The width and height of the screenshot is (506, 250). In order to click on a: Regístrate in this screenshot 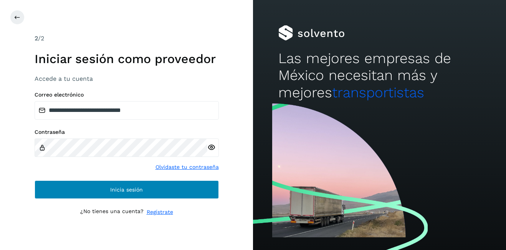, I will do `click(160, 212)`.